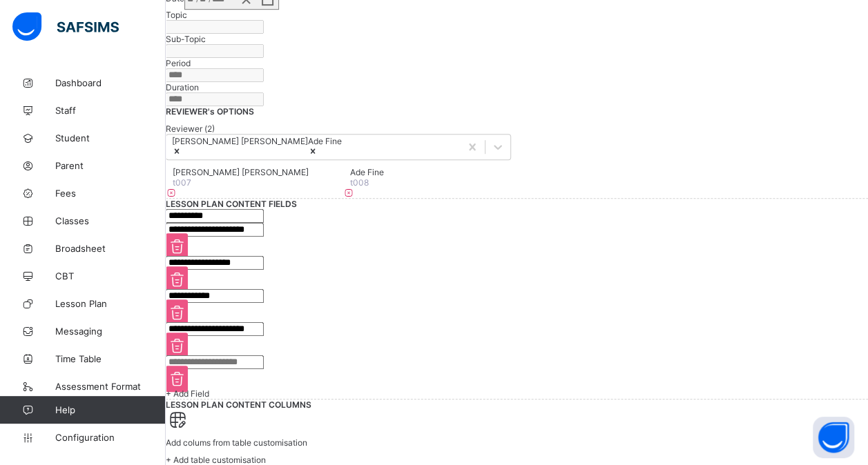 This screenshot has width=868, height=465. What do you see at coordinates (216, 460) in the screenshot?
I see `span: + Add table customisation` at bounding box center [216, 460].